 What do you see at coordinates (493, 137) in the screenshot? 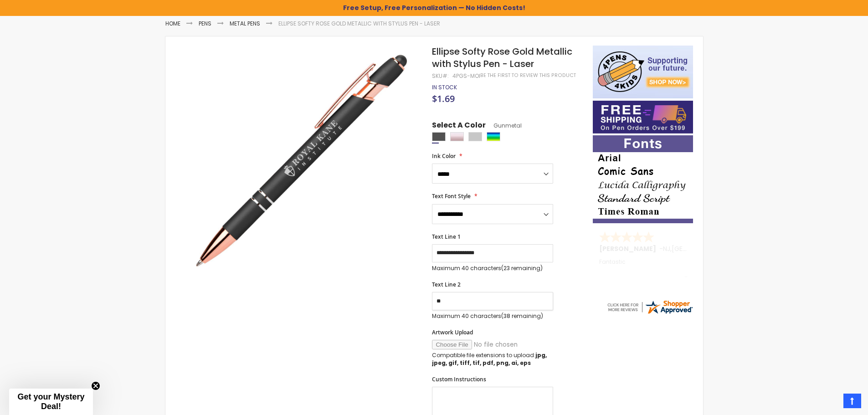
I see `div: Assorted` at bounding box center [493, 137].